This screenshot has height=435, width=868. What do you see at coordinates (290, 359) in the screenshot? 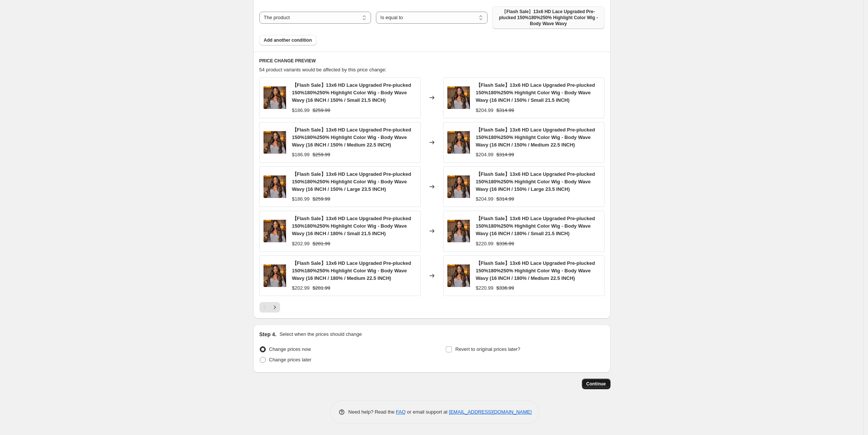
I see `span: Change prices later` at bounding box center [290, 359].